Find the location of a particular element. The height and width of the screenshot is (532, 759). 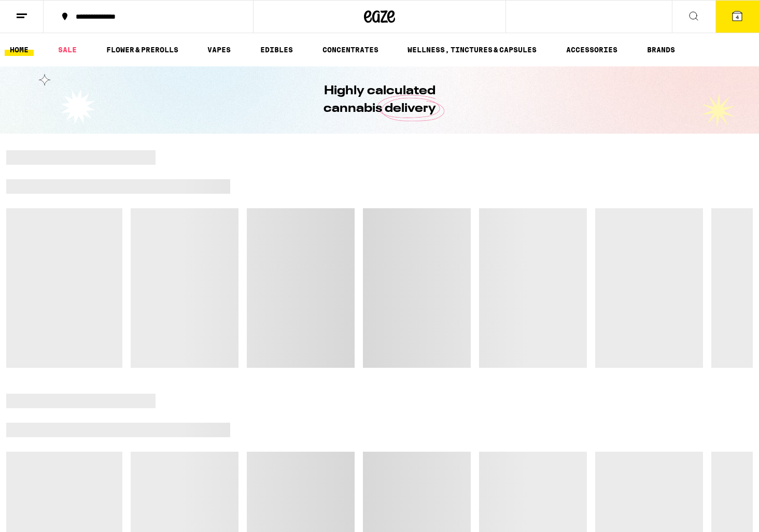

a: WELLNESS, TINCTURES & CAPSULES is located at coordinates (472, 50).